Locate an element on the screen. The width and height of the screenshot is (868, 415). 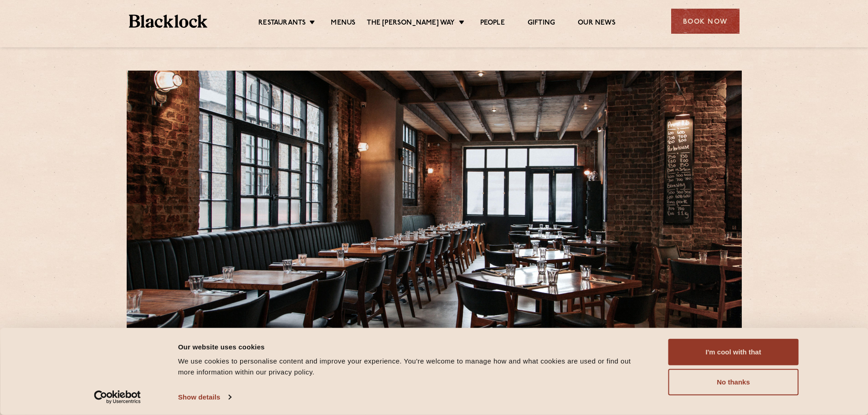
a: Gifting is located at coordinates (541, 24).